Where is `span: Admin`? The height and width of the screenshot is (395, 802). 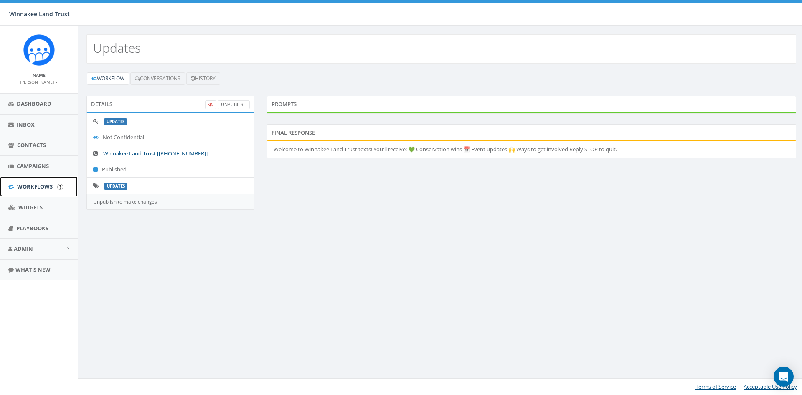 span: Admin is located at coordinates (23, 248).